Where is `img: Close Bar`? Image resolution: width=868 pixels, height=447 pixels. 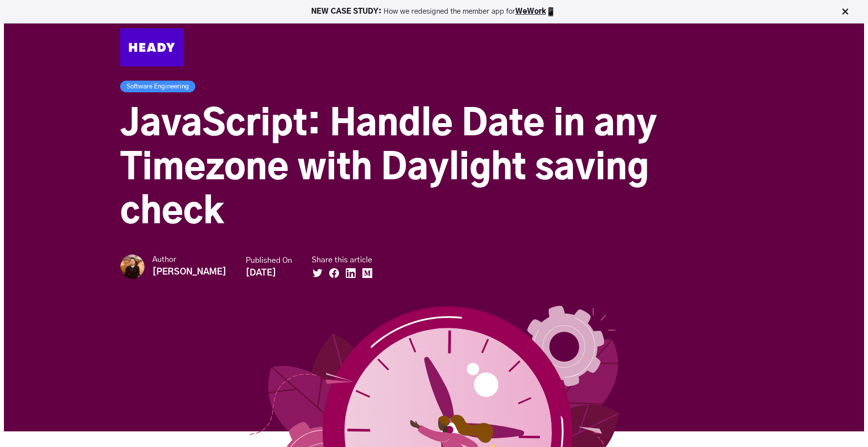 img: Close Bar is located at coordinates (845, 12).